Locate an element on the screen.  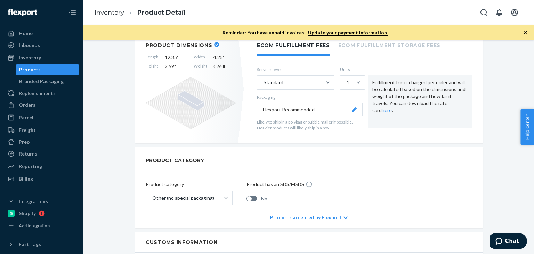
div: Fast Tags is located at coordinates (30, 244).